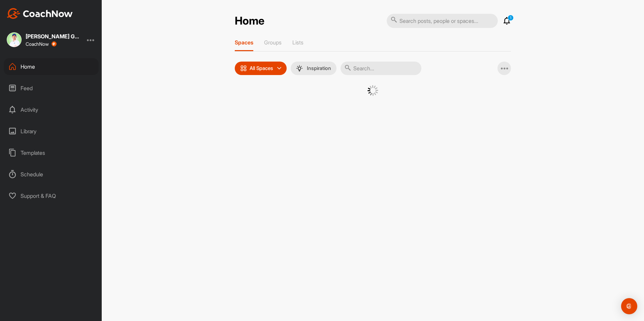  Describe the element at coordinates (511, 18) in the screenshot. I see `p: 1` at that location.